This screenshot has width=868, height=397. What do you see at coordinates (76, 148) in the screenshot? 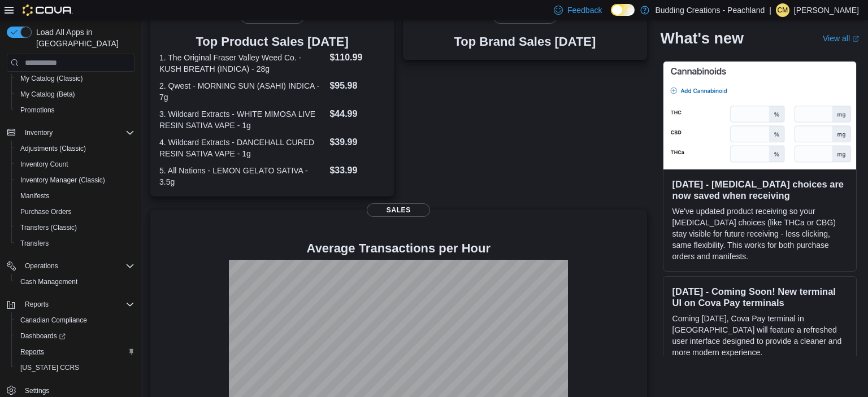
I see `button: Adjustments (Classic)` at bounding box center [76, 148].